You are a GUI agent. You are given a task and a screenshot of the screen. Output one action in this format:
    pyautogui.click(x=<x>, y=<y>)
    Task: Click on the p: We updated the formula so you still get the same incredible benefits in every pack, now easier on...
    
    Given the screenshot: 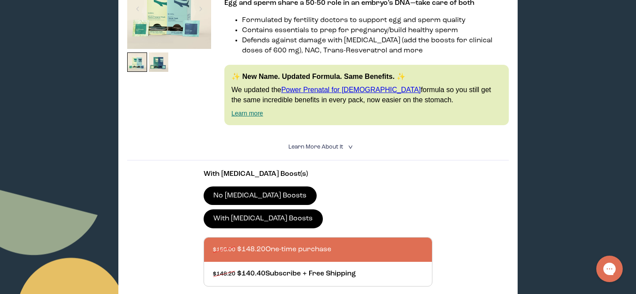 What is the action you would take?
    pyautogui.click(x=366, y=95)
    